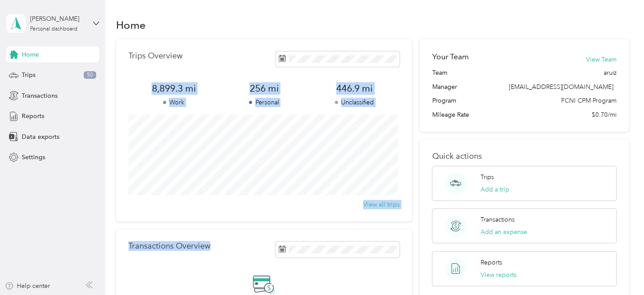 The height and width of the screenshot is (295, 644). What do you see at coordinates (381, 204) in the screenshot?
I see `button: View all trips` at bounding box center [381, 204].